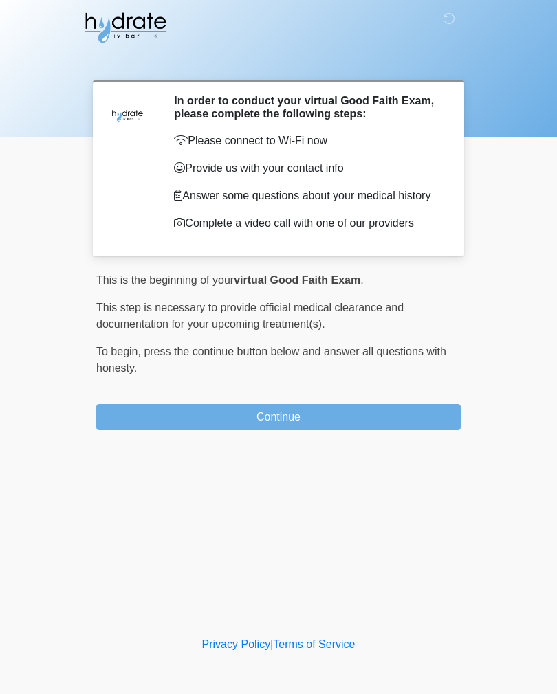  I want to click on p: Please connect to Wi-Fi now, so click(306, 141).